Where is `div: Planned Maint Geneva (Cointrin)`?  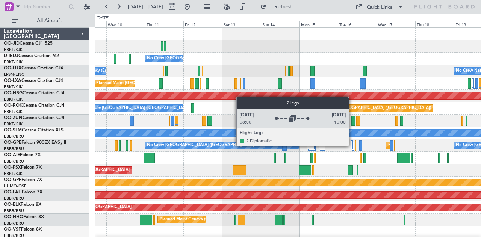
div: Planned Maint Geneva (Cointrin) is located at coordinates (190, 220).